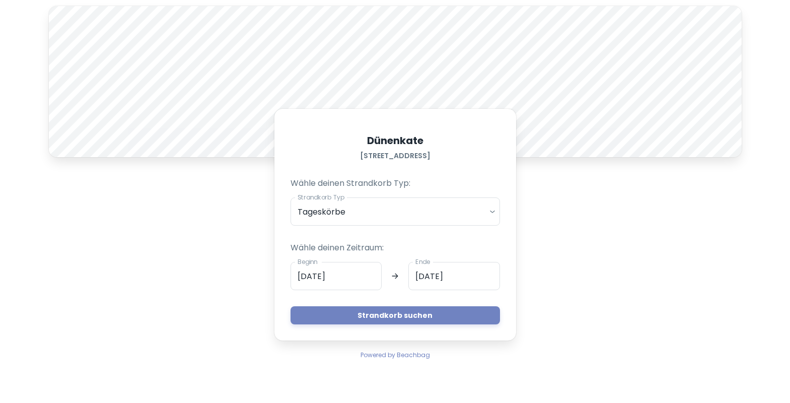 The height and width of the screenshot is (403, 790). I want to click on label: Ende, so click(423, 261).